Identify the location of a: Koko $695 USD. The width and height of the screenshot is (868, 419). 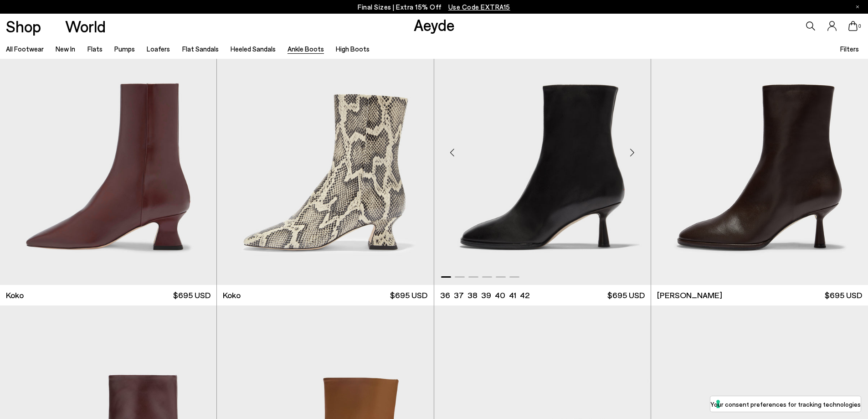
(325, 295).